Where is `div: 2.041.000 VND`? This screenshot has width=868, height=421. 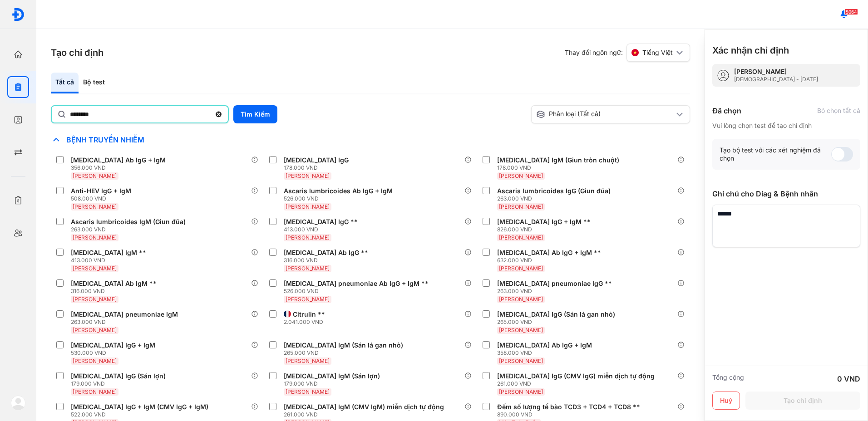 div: 2.041.000 VND is located at coordinates (306, 322).